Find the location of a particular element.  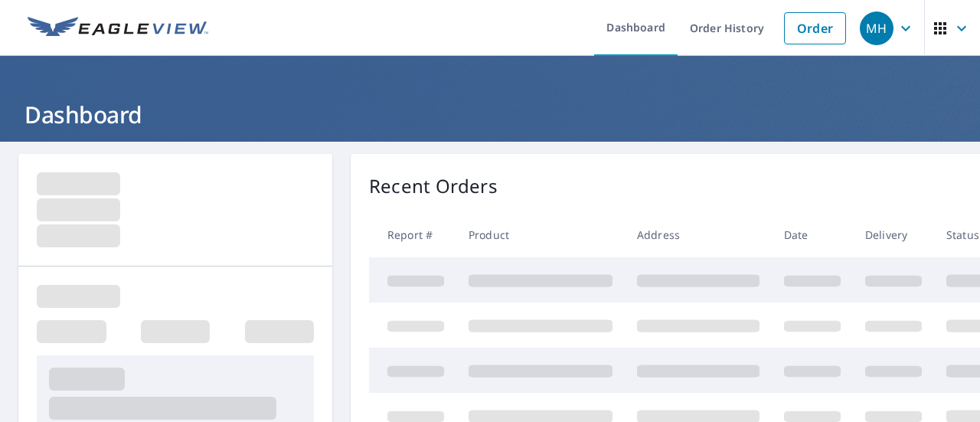

th: Delivery is located at coordinates (893, 234).